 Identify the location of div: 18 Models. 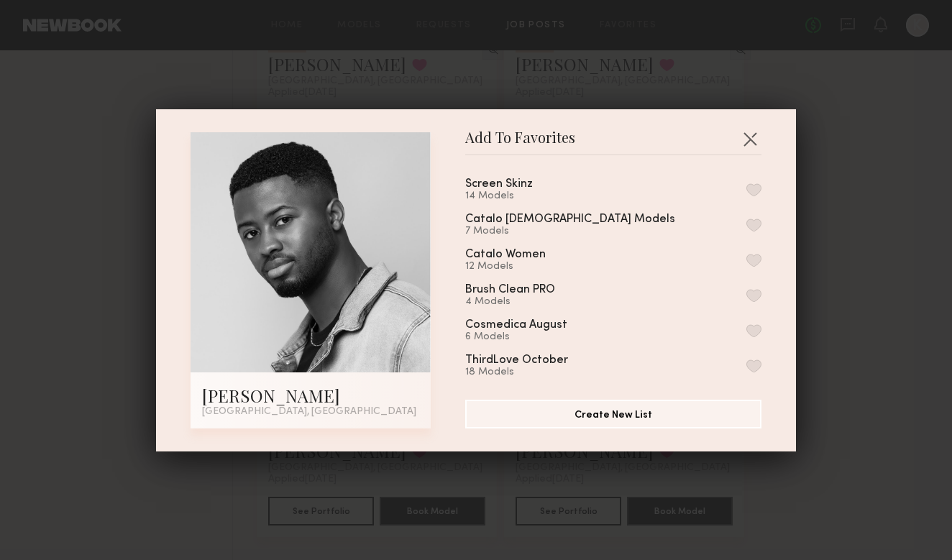
(534, 372).